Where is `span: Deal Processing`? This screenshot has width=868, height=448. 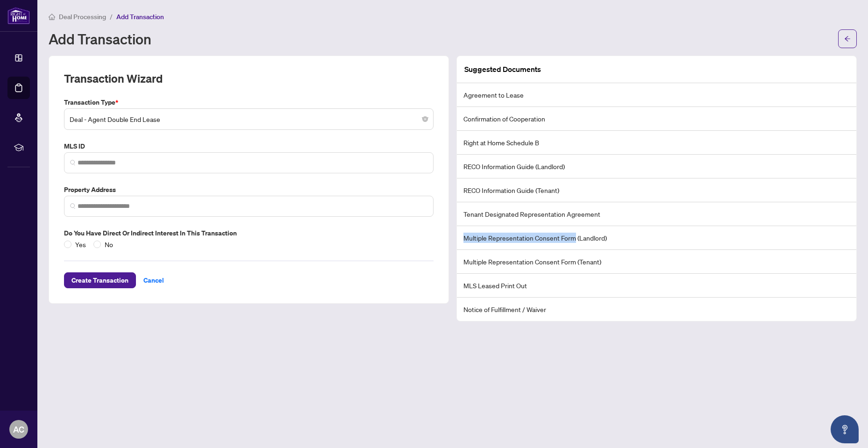 span: Deal Processing is located at coordinates (82, 17).